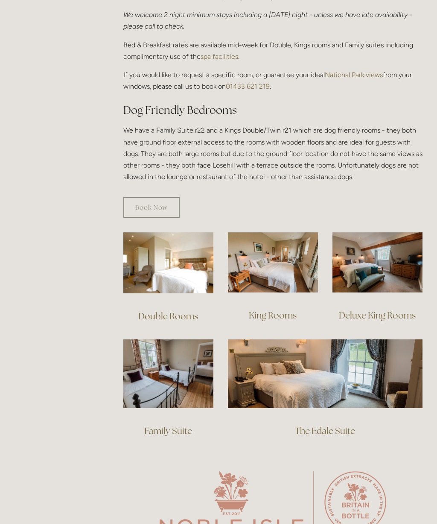 The width and height of the screenshot is (437, 524). Describe the element at coordinates (168, 263) in the screenshot. I see `img: Double Room view, Losehill Hotel` at that location.